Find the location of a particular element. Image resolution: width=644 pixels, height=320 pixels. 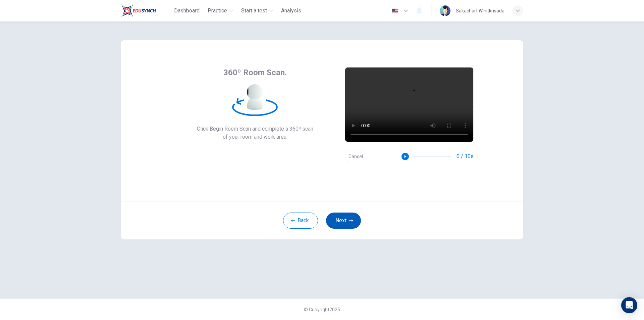

button: Dashboard is located at coordinates (187, 11).